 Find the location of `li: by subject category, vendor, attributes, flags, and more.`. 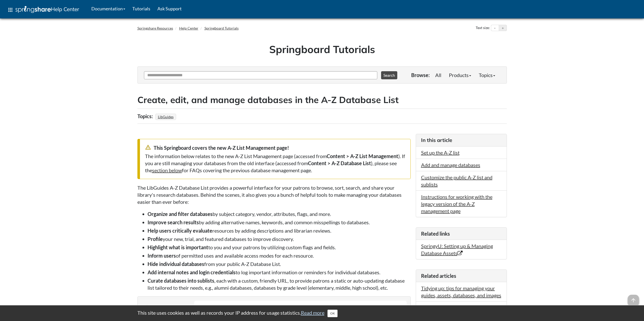

li: by subject category, vendor, attributes, flags, and more. is located at coordinates (279, 214).